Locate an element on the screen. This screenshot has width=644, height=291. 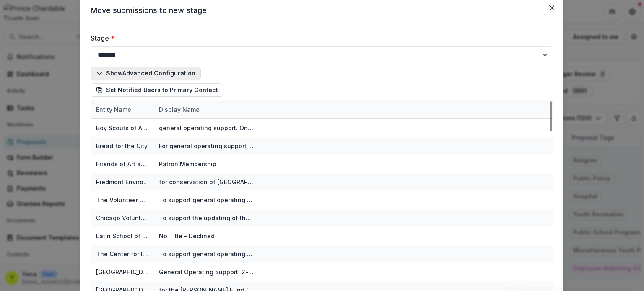
div: Friends of Art and Preservation in Embassies is located at coordinates (122, 164).